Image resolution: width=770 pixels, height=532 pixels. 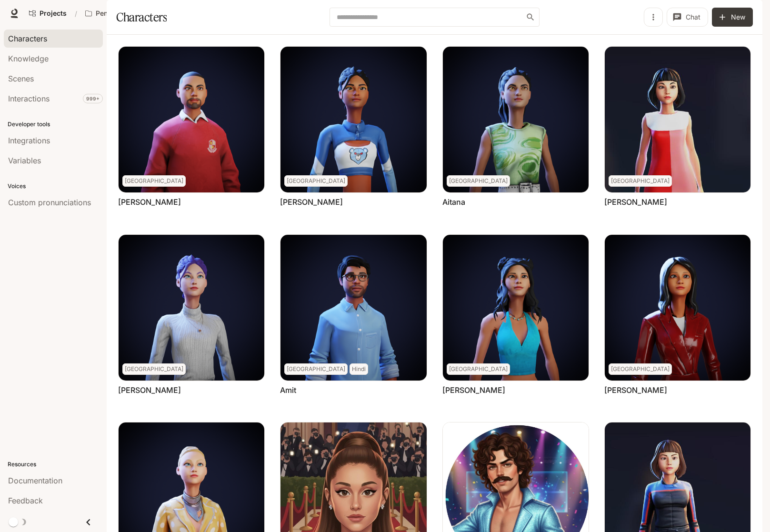 I want to click on button: New, so click(x=733, y=18).